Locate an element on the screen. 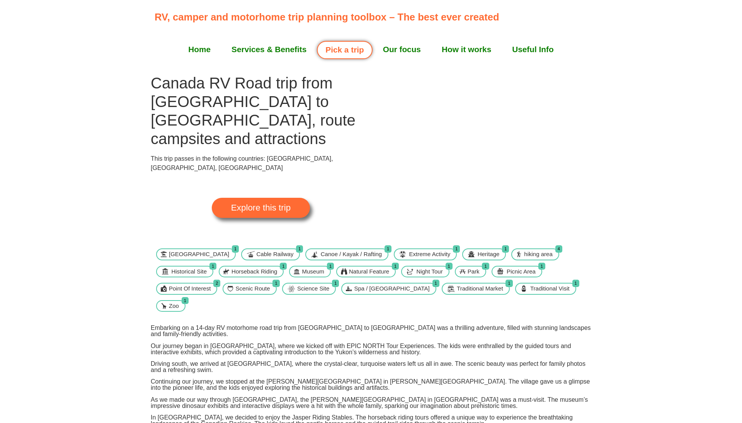 The width and height of the screenshot is (742, 423). span: Traditional Market is located at coordinates (480, 289).